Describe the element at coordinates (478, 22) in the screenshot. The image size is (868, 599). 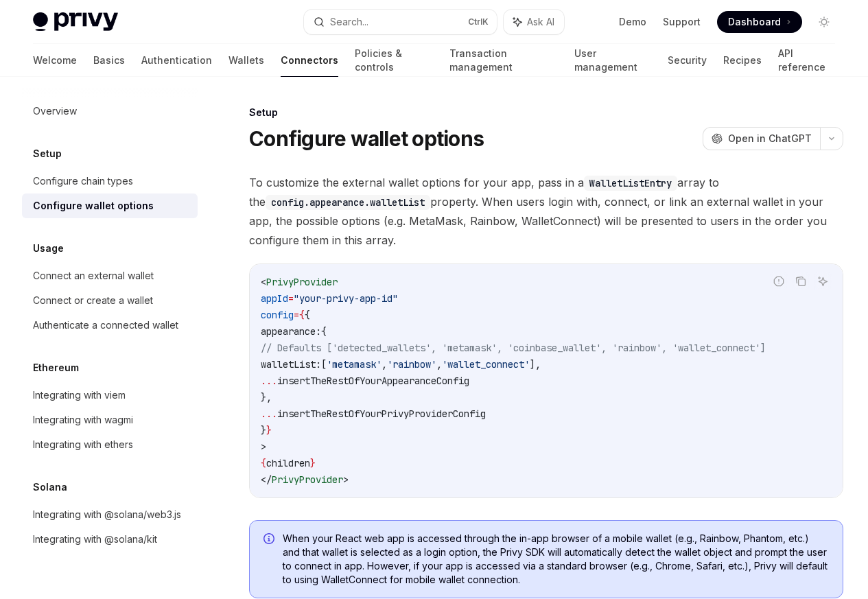
I see `span: Ctrl K` at that location.